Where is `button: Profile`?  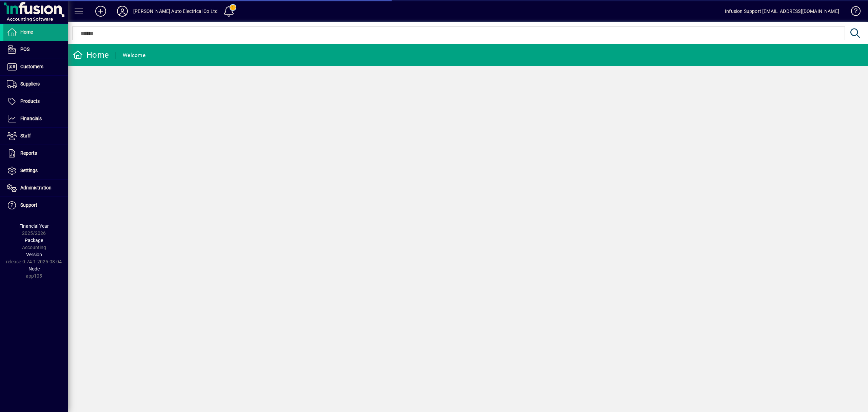
button: Profile is located at coordinates (123, 11).